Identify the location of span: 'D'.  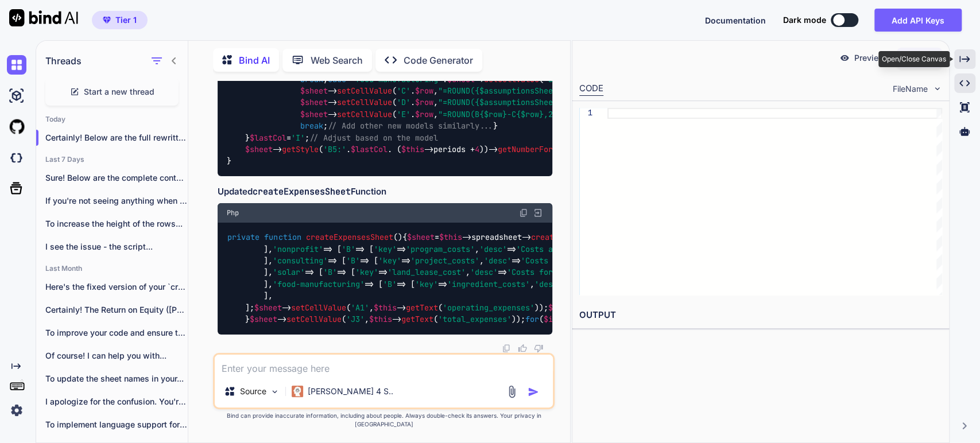
(404, 103).